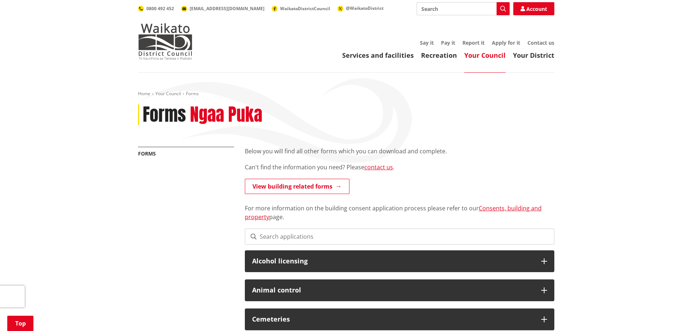  I want to click on a: WaikatoDistrictCouncil, so click(301, 8).